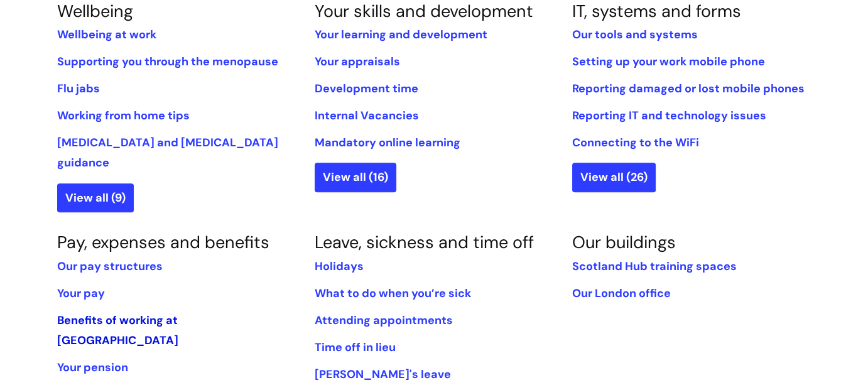  Describe the element at coordinates (621, 294) in the screenshot. I see `a: Our London office` at that location.